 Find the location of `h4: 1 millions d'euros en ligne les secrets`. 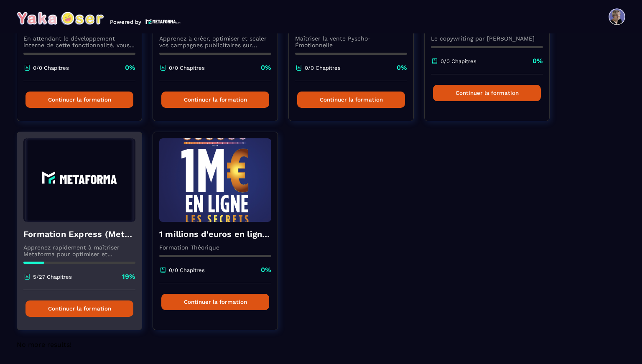

h4: 1 millions d'euros en ligne les secrets is located at coordinates (215, 234).